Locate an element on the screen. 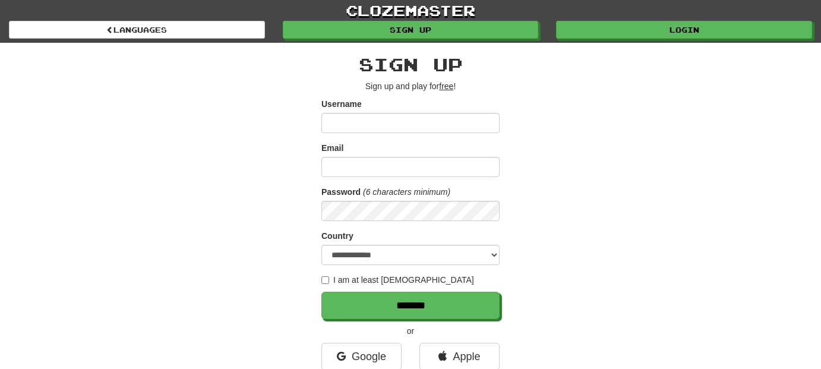 The width and height of the screenshot is (821, 369). em: (6 characters minimum) is located at coordinates (406, 192).